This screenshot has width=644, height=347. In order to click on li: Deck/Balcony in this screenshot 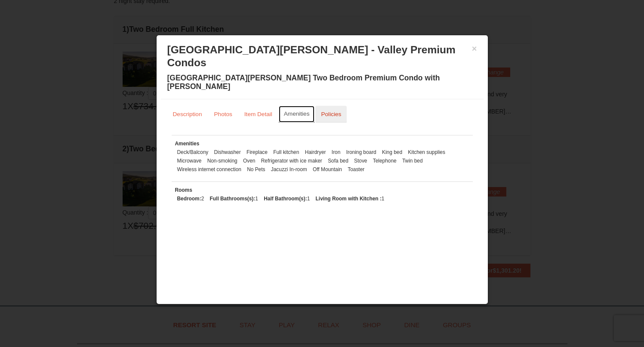, I will do `click(193, 152)`.